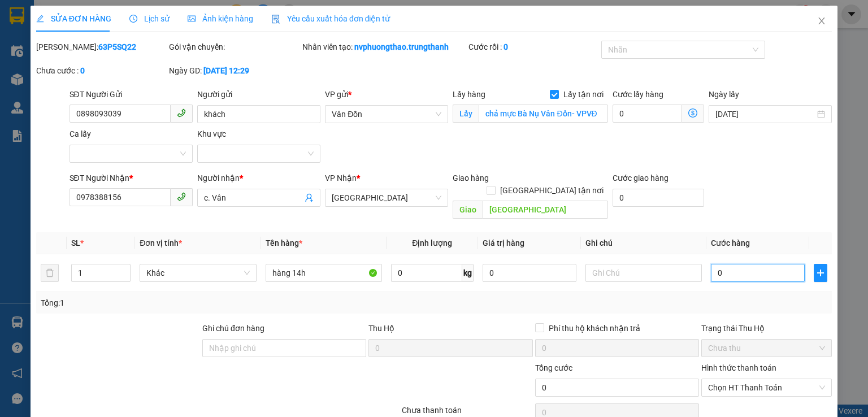  Describe the element at coordinates (724, 95) in the screenshot. I see `label: Ngày lấy` at that location.